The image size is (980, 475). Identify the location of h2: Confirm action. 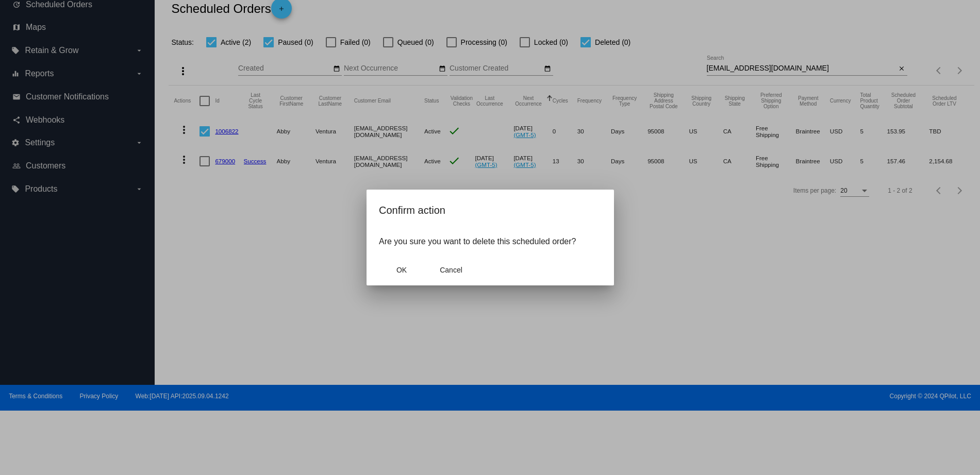
(490, 210).